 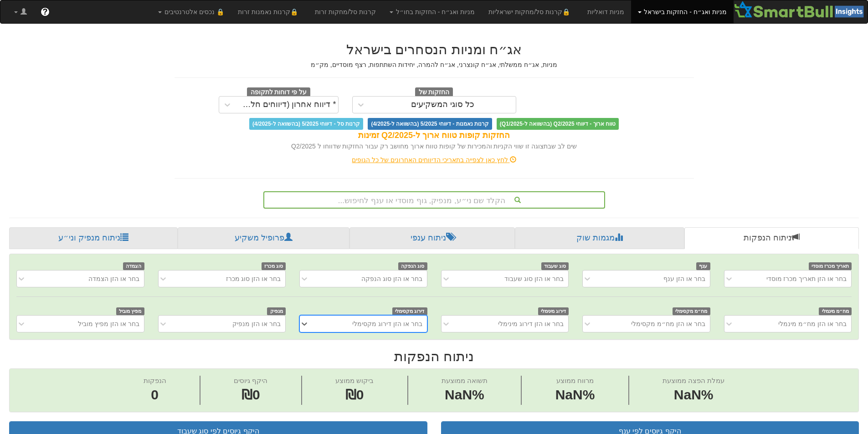 What do you see at coordinates (434, 146) in the screenshot?
I see `div: שים לב שבתצוגה זו שווי הקניות והמכירות של קופות טווח ארוך מחושב רק עבור החזקות שדווחו ל Q2/2025` at bounding box center [434, 146].